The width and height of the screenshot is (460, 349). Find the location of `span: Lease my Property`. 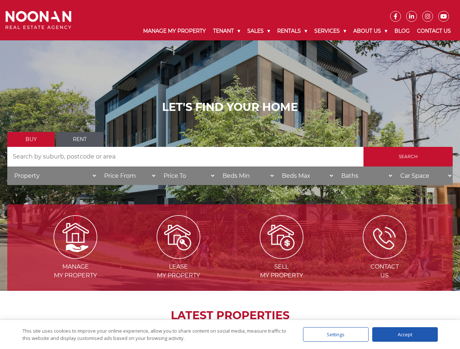

span: Lease my Property is located at coordinates (178, 272).